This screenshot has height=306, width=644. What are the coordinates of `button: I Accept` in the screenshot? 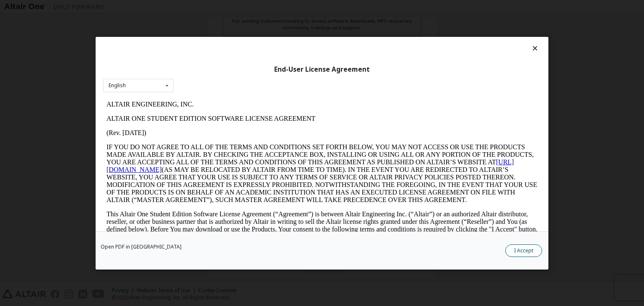 It's located at (524, 251).